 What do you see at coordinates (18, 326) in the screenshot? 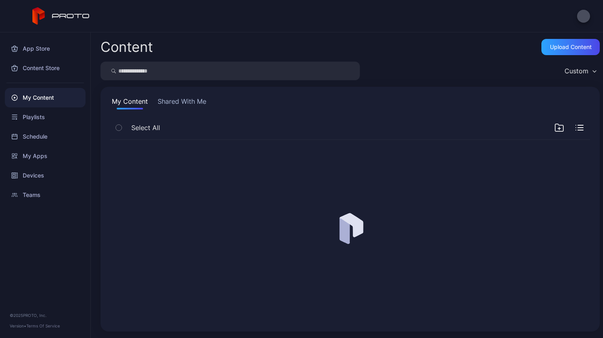
I see `span: Version •` at bounding box center [18, 326].